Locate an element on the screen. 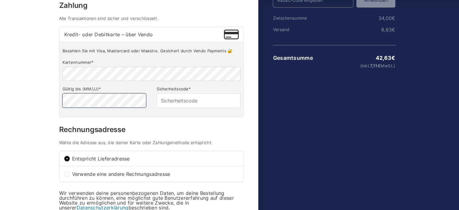  h4: Wähle die Adresse aus, die deiner Karte oder Zahlungsmethode entspricht. is located at coordinates (151, 142).